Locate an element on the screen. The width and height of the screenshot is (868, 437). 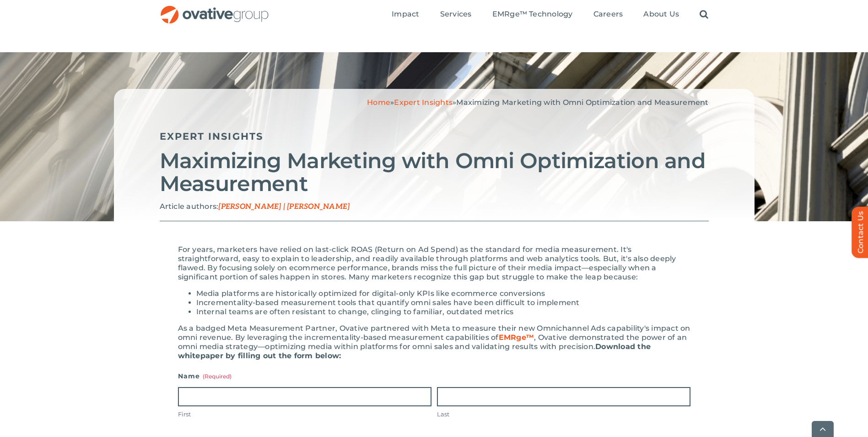
li: Internal teams are often resistant to change, clinging to familiar, outdated metrics is located at coordinates (444, 311).